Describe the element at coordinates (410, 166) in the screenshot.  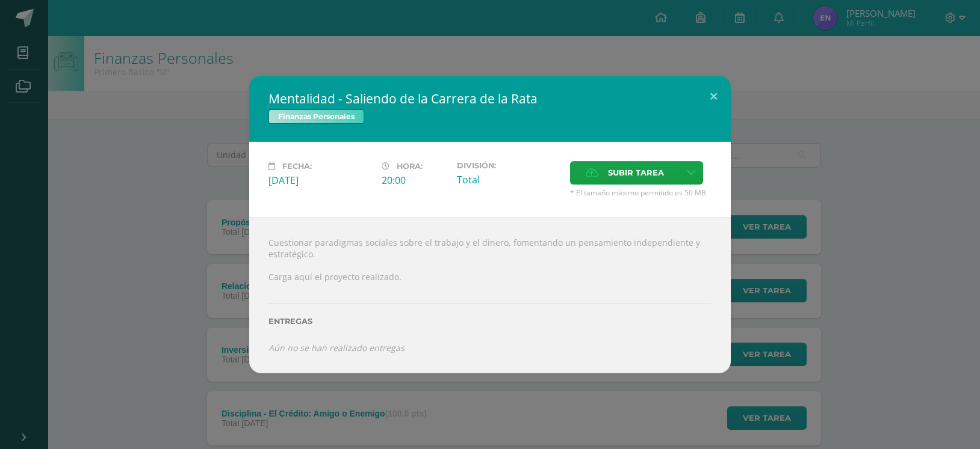
I see `span: Hora:` at that location.